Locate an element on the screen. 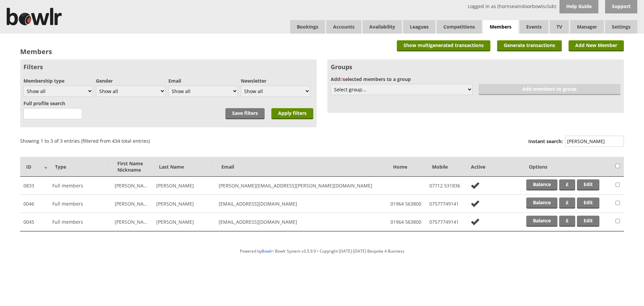  span: Settings is located at coordinates (621, 27).